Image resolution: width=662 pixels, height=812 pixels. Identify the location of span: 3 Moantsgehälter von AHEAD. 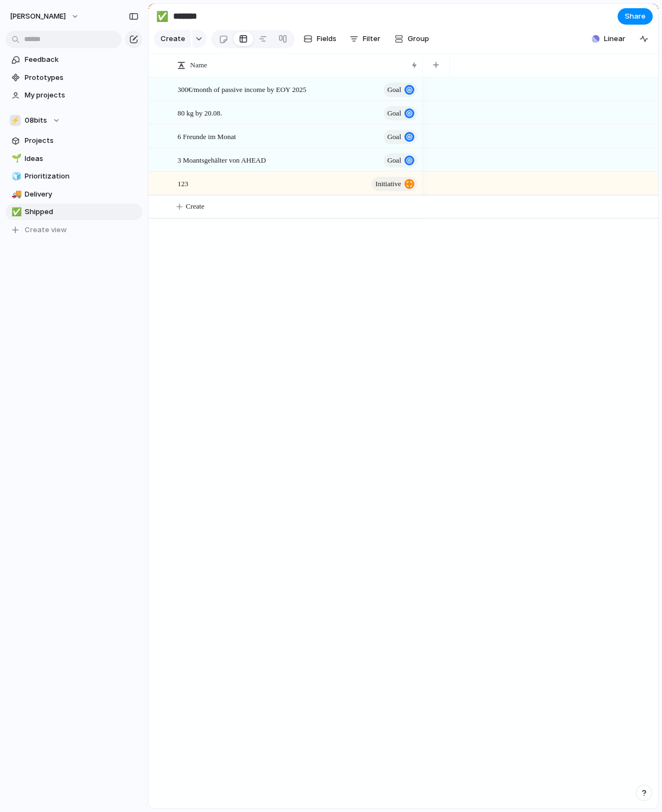
(221, 159).